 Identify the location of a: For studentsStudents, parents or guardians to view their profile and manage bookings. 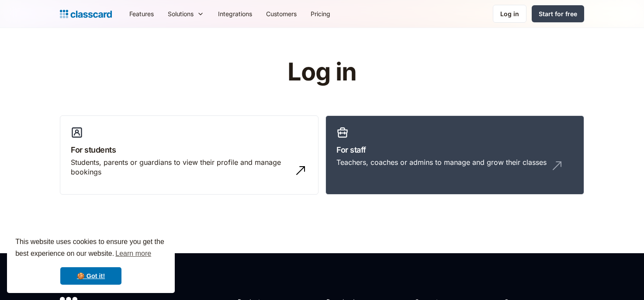
(189, 155).